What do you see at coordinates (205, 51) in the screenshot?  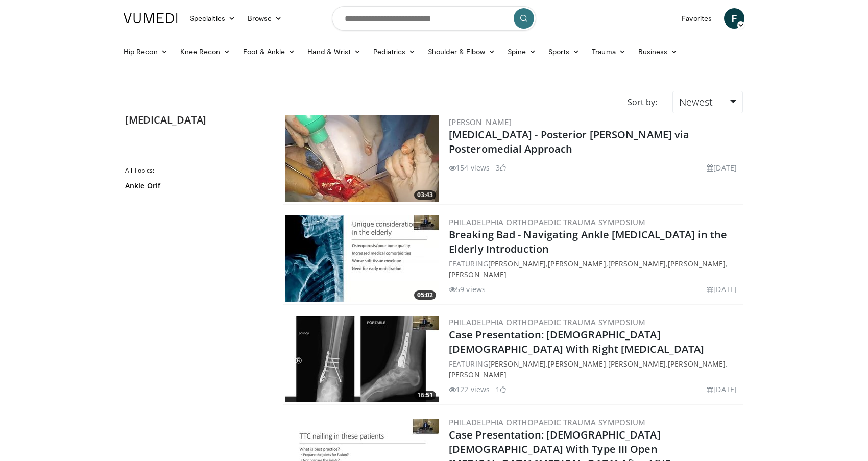 I see `a: Knee Recon` at bounding box center [205, 51].